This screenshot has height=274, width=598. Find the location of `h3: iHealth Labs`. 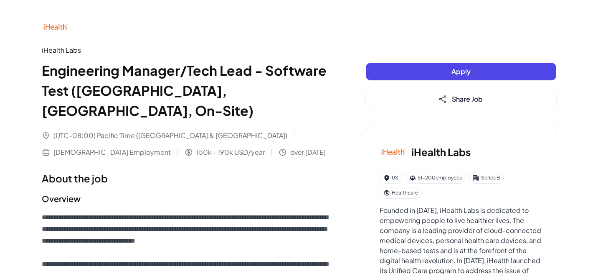

h3: iHealth Labs is located at coordinates (441, 152).